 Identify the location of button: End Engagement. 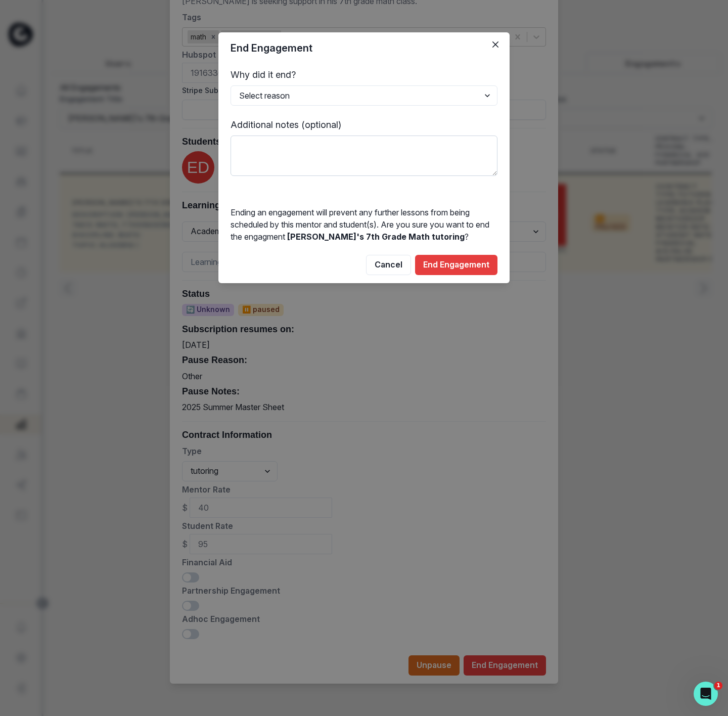
(456, 266).